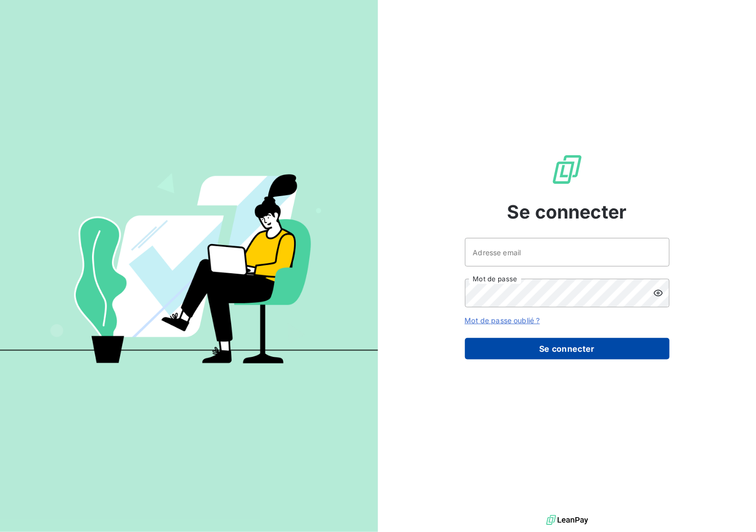 The image size is (756, 532). I want to click on img: Logo LeanPay, so click(567, 170).